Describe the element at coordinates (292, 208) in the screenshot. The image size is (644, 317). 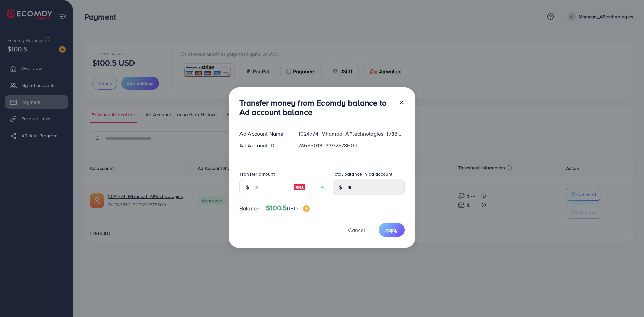
I see `span: USD` at that location.